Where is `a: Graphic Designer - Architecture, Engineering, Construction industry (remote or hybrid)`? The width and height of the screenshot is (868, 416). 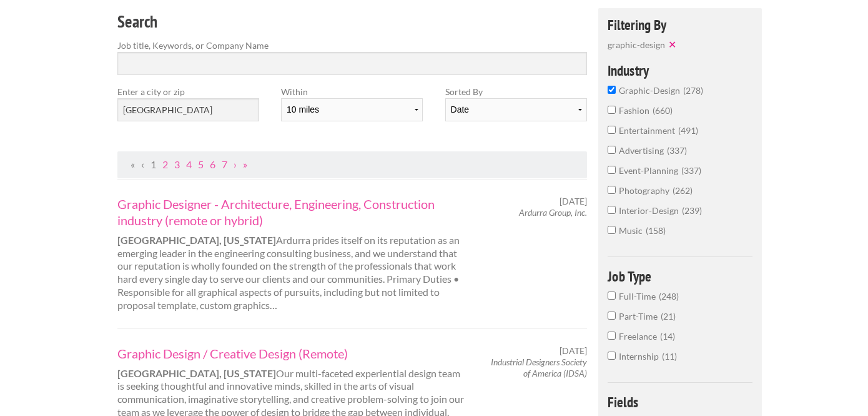
a: Graphic Designer - Architecture, Engineering, Construction industry (remote or hybrid) is located at coordinates (291, 212).